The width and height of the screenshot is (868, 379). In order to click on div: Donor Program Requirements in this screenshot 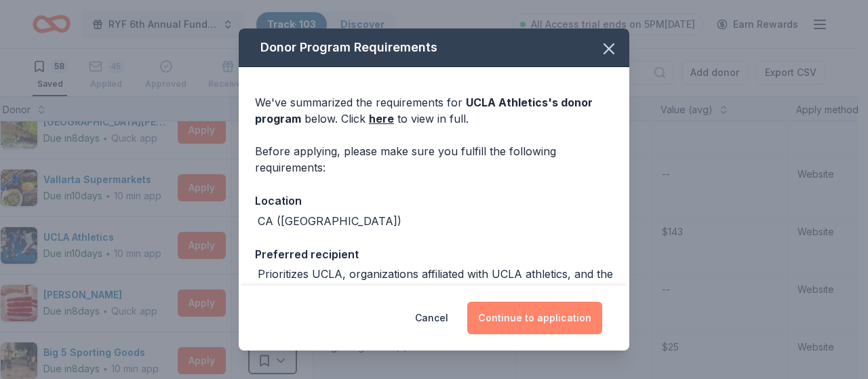, I will do `click(434, 47)`.